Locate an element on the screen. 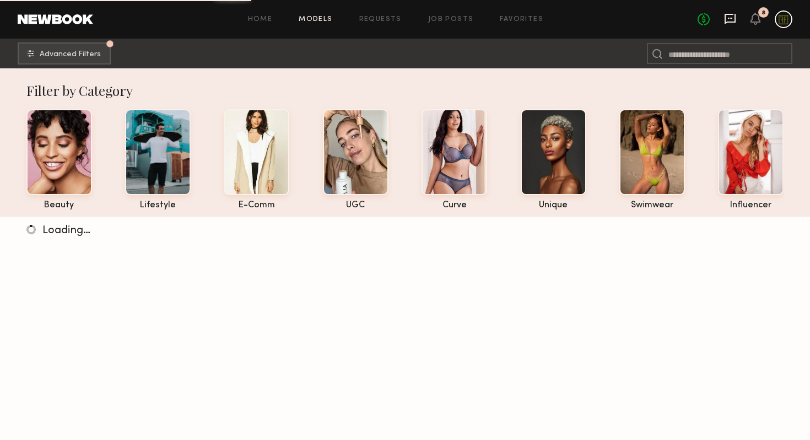 Image resolution: width=810 pixels, height=440 pixels. a: Home is located at coordinates (260, 19).